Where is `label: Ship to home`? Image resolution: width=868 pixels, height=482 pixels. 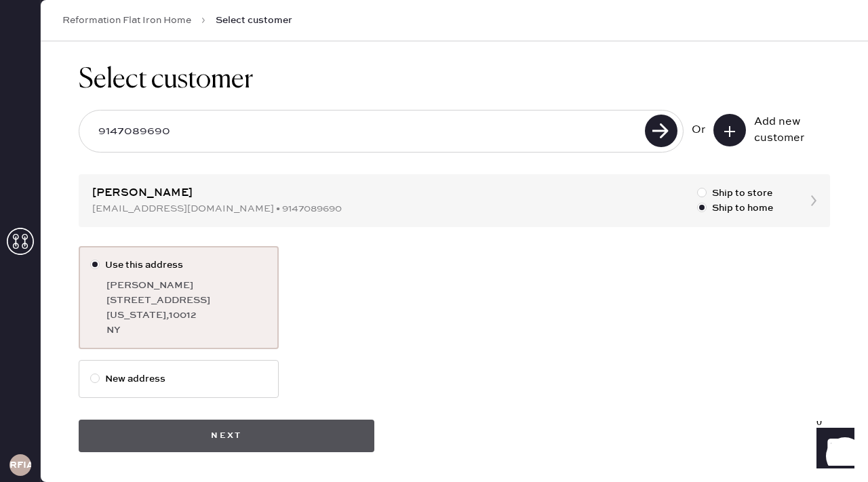
label: Ship to home is located at coordinates (735, 208).